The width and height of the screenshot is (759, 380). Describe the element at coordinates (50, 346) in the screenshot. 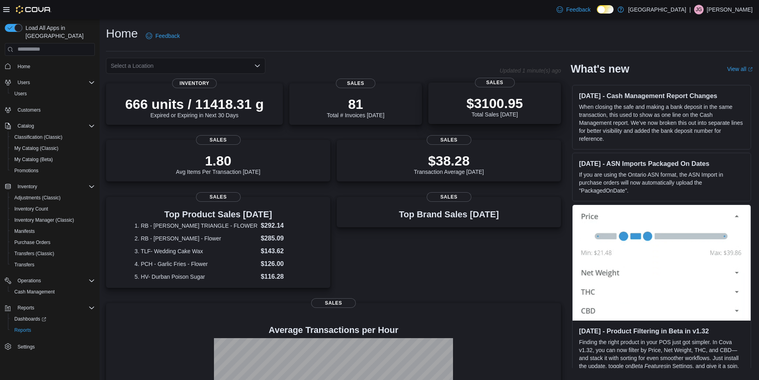

I see `button: Settings` at that location.